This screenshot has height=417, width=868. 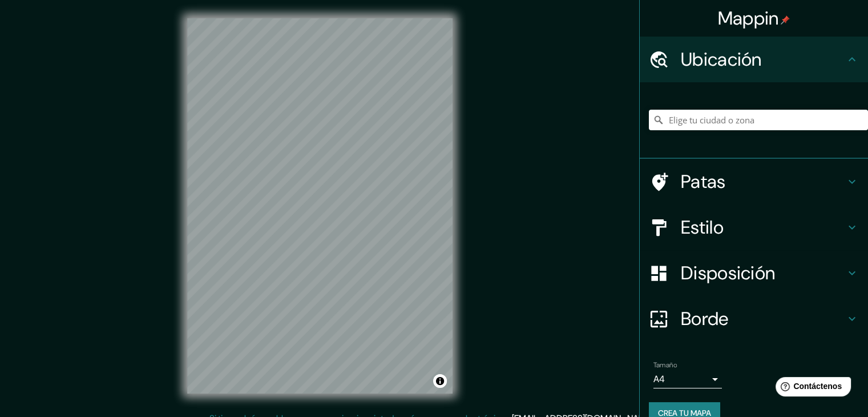 What do you see at coordinates (754, 182) in the screenshot?
I see `div: Patas` at bounding box center [754, 182].